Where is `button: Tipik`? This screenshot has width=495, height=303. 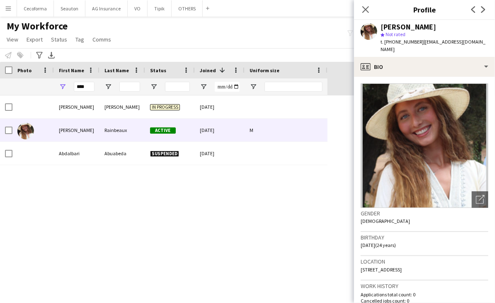
button: Tipik is located at coordinates (160, 8).